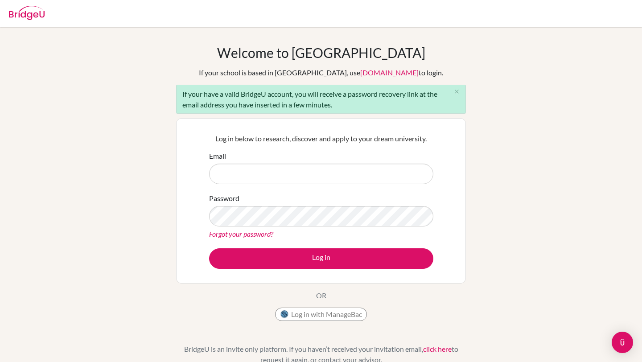  Describe the element at coordinates (241, 234) in the screenshot. I see `a: Forgot your password?` at that location.